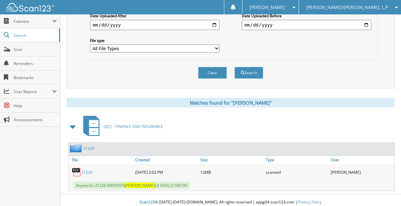  What do you see at coordinates (307, 16) in the screenshot?
I see `label: Date Uploaded Before` at bounding box center [307, 16].